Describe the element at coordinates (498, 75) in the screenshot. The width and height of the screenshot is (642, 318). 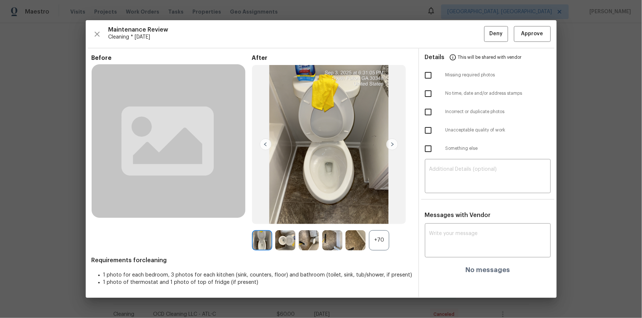
I see `span: Missing required photos` at that location.